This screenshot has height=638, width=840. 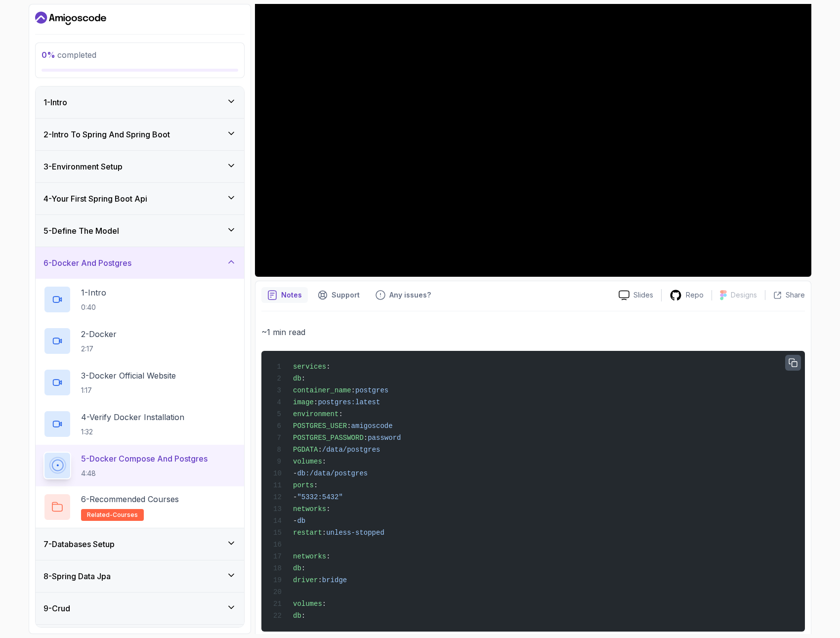 I want to click on span: unless-stopped, so click(x=355, y=533).